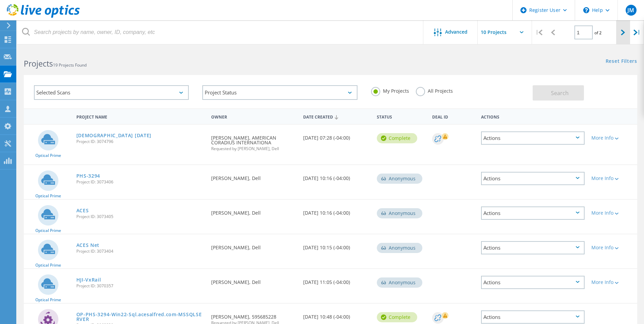  What do you see at coordinates (453, 116) in the screenshot?
I see `div: Deal Id` at bounding box center [453, 116].